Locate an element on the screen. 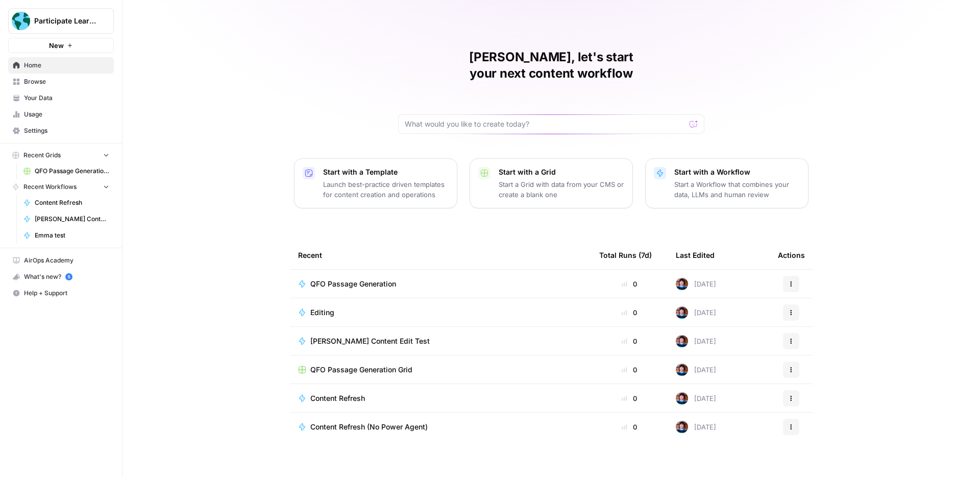 This screenshot has width=980, height=477. a: QFO Passage Generation is located at coordinates (440, 284).